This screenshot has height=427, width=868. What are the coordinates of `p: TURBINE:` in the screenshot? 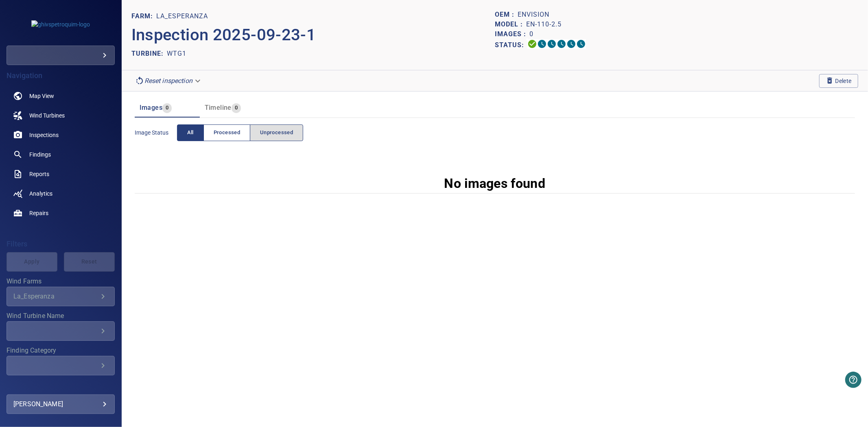 It's located at (149, 54).